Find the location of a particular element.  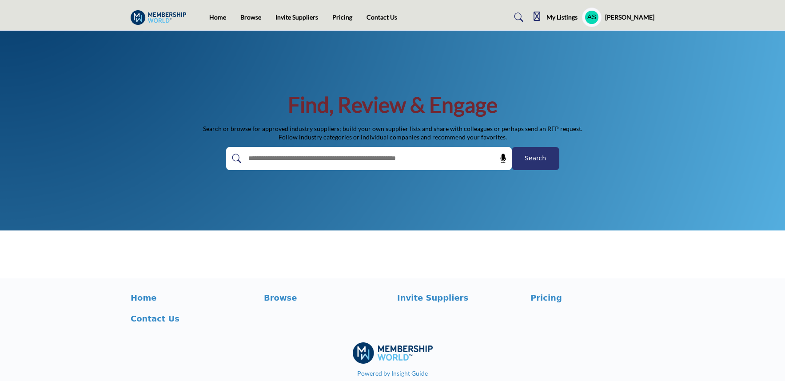

p: Invite Suppliers is located at coordinates (459, 298).